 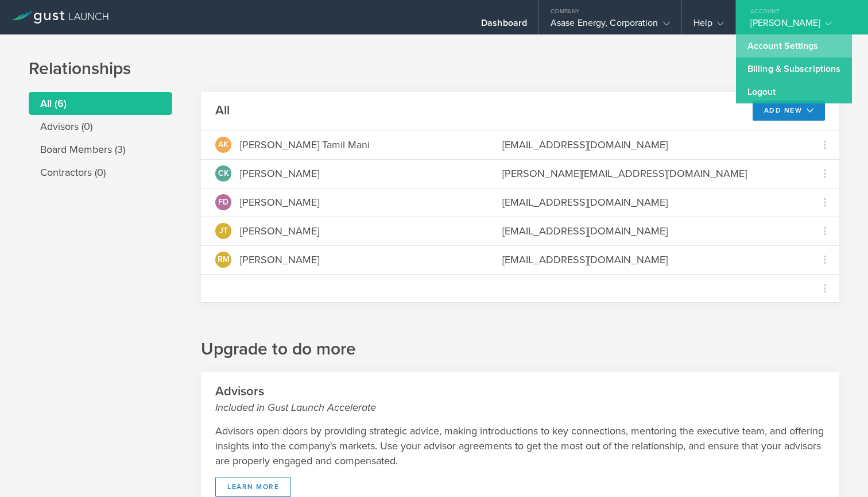 What do you see at coordinates (100, 127) in the screenshot?
I see `li: Advisors (0)` at bounding box center [100, 127].